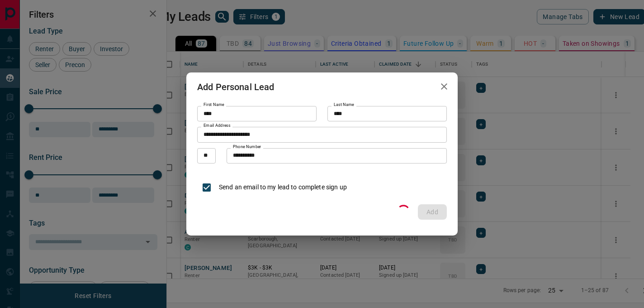 The image size is (644, 308). What do you see at coordinates (283, 187) in the screenshot?
I see `p: Send an email to my lead to complete sign up` at bounding box center [283, 187].